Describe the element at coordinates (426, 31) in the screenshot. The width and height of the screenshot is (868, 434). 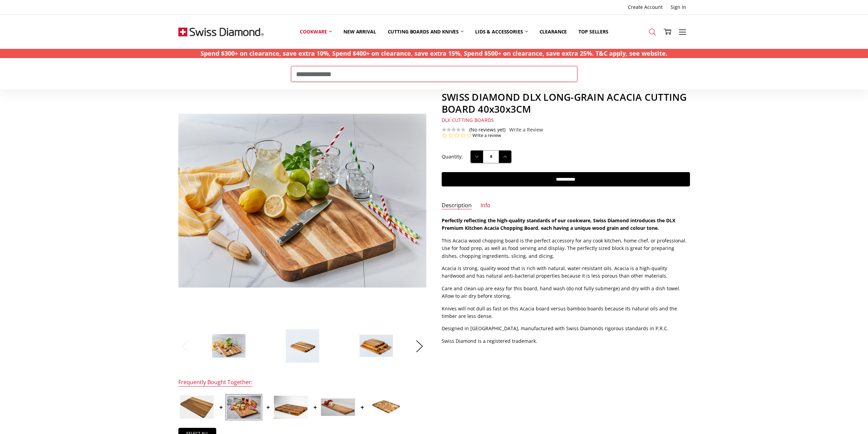
I see `a: Cutting boards and knives` at that location.